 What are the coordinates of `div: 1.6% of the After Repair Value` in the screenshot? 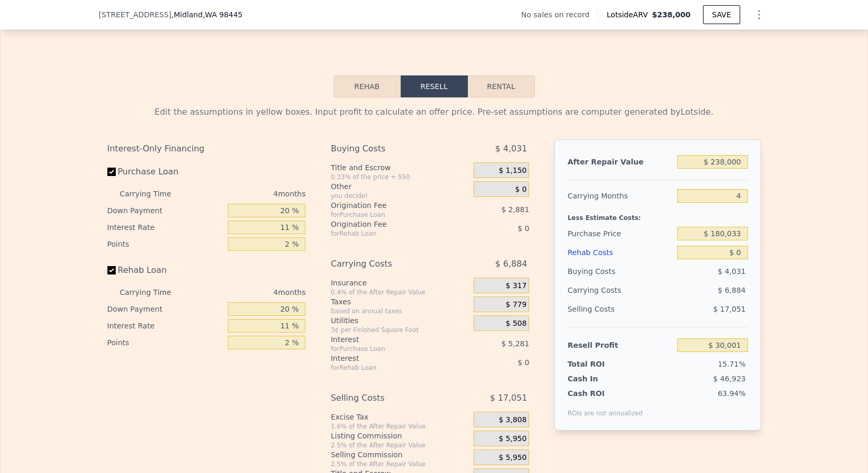 It's located at (400, 427).